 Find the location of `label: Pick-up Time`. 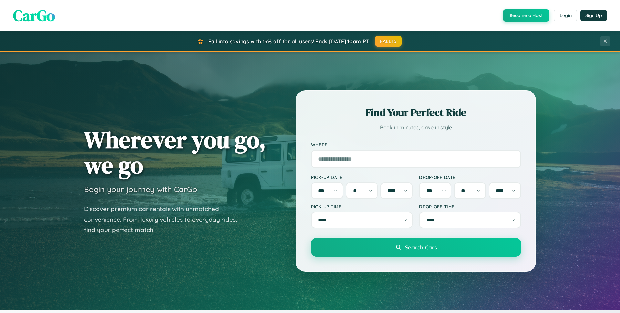

label: Pick-up Time is located at coordinates (361, 207).